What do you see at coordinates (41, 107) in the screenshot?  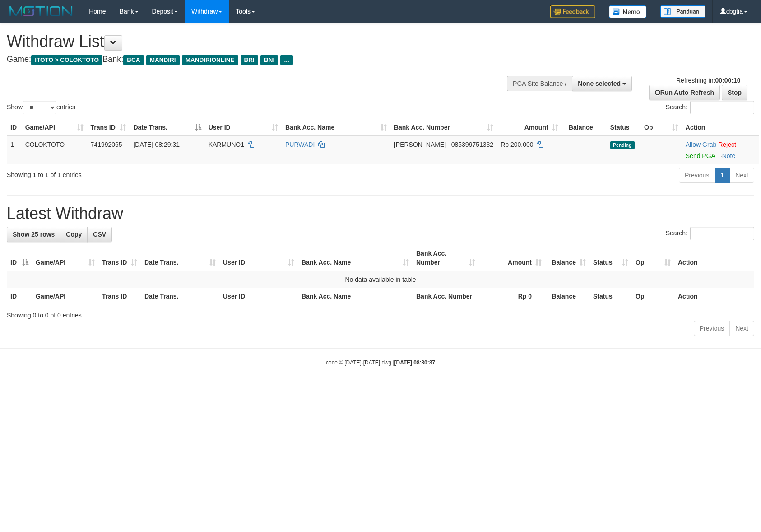 I see `label: Show entries` at bounding box center [41, 107].